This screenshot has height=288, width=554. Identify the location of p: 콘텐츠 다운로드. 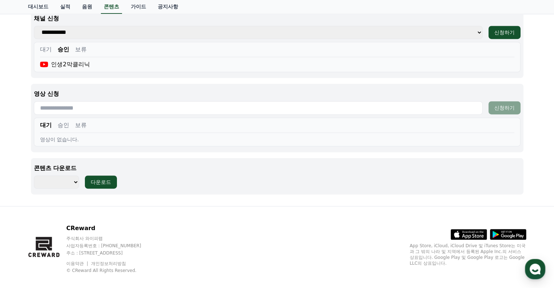
(277, 168).